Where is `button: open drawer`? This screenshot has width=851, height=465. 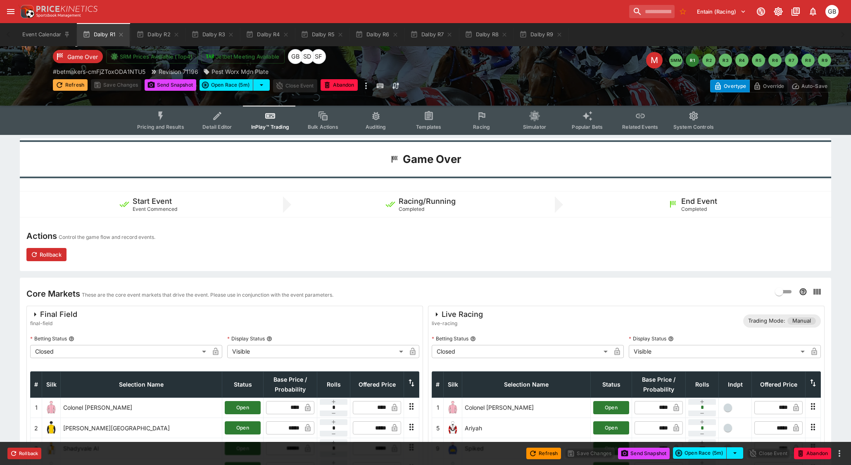 button: open drawer is located at coordinates (11, 12).